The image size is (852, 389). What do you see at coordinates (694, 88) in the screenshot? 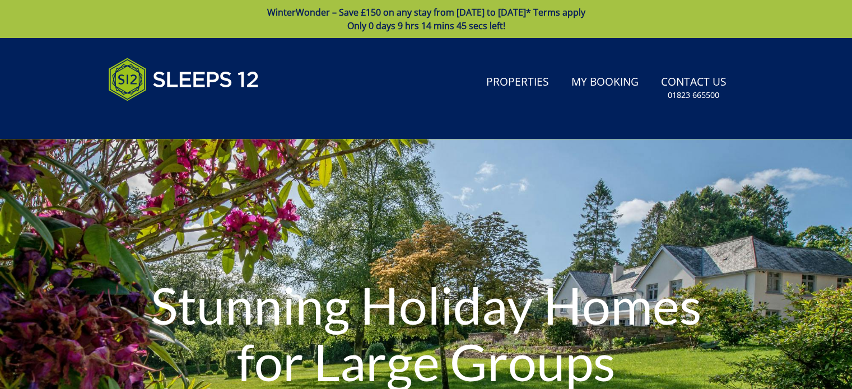
I see `a: Contact Us01823 665500` at bounding box center [694, 88].